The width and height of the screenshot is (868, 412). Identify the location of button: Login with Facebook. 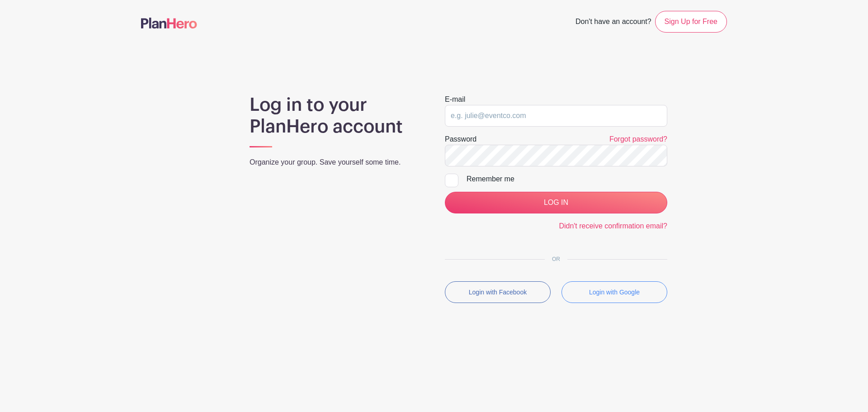
(498, 292).